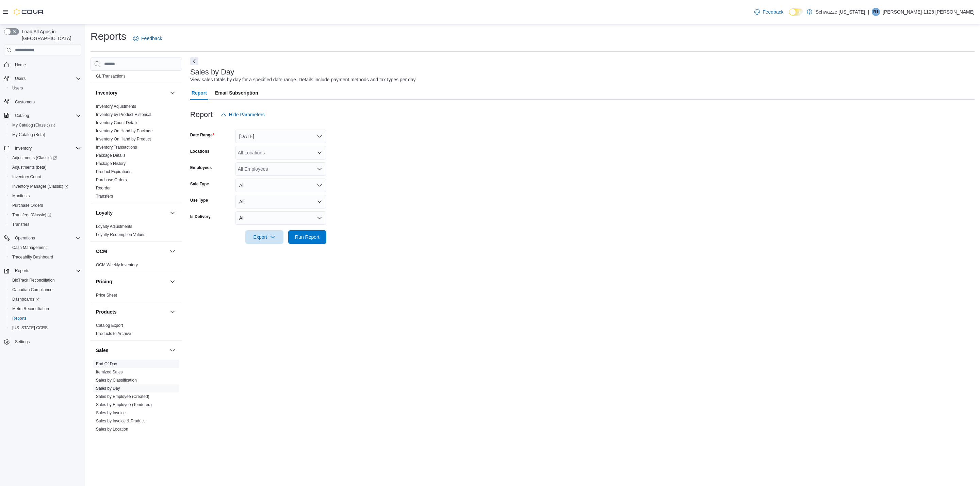  Describe the element at coordinates (31, 309) in the screenshot. I see `a: Metrc Reconciliation` at that location.